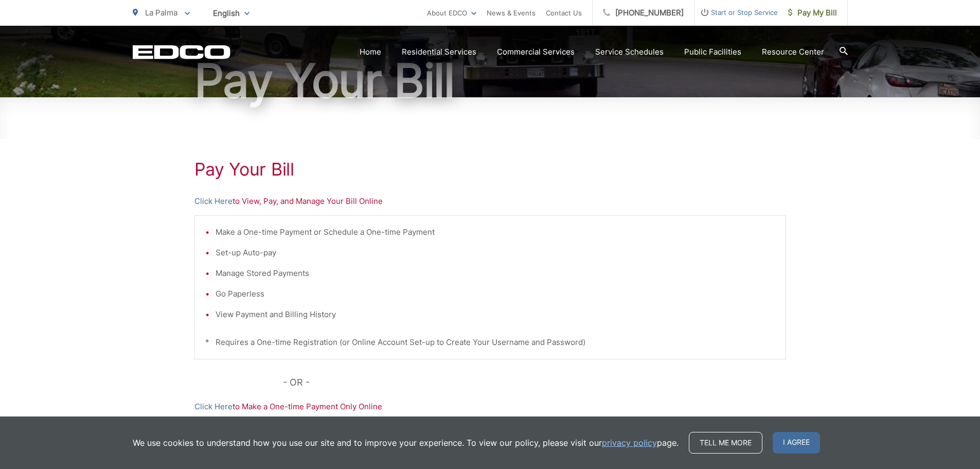  Describe the element at coordinates (534, 383) in the screenshot. I see `p: - OR -` at that location.